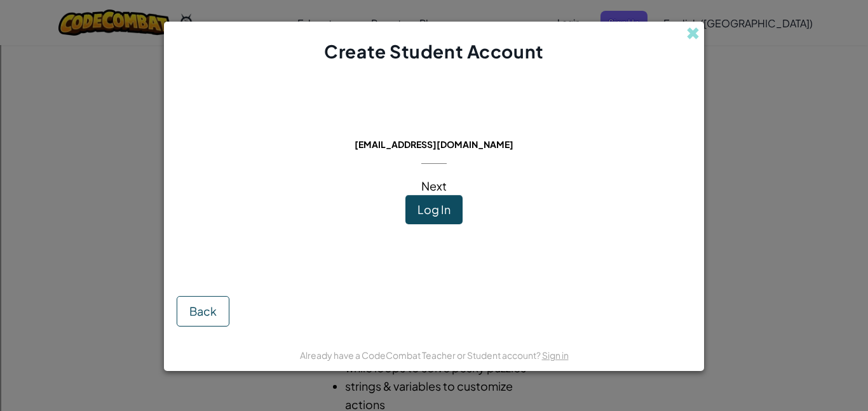 This screenshot has height=411, width=868. What do you see at coordinates (434, 93) in the screenshot?
I see `div: Sign out` at bounding box center [434, 93].